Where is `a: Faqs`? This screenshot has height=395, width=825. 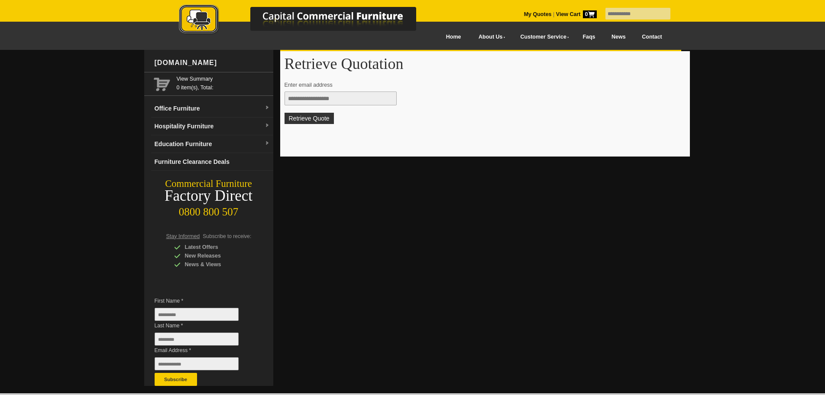
a: Faqs is located at coordinates (589, 37).